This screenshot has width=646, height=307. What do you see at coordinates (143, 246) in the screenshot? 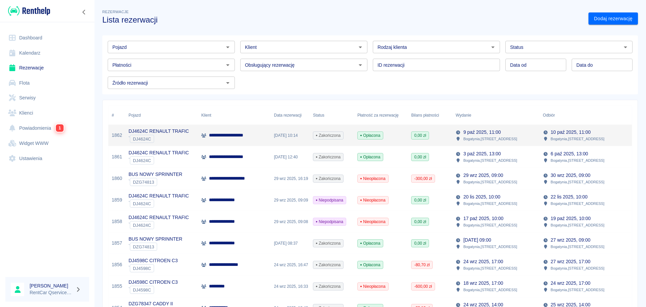
I see `span: DZG74813` at bounding box center [143, 246].